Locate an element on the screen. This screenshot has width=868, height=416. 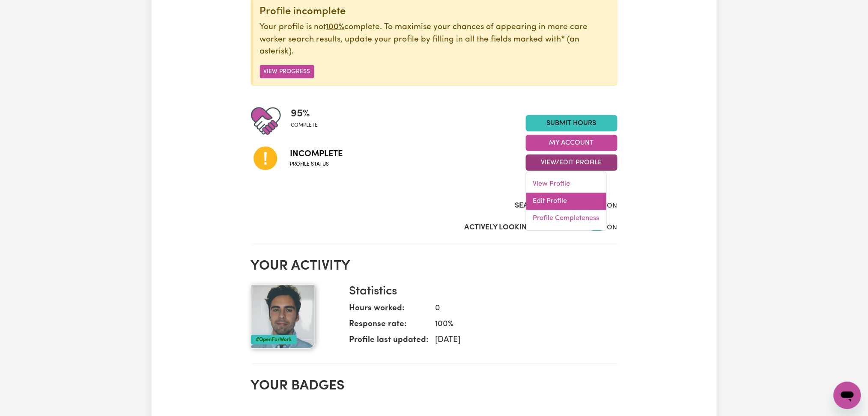
dt: Profile last updated: is located at coordinates (389, 342).